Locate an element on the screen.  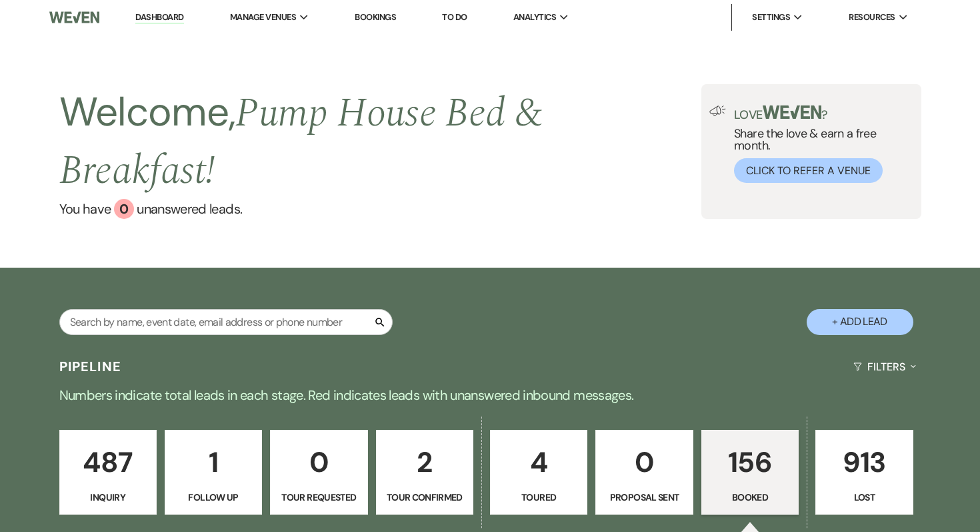
p: Follow Up is located at coordinates (213, 498).